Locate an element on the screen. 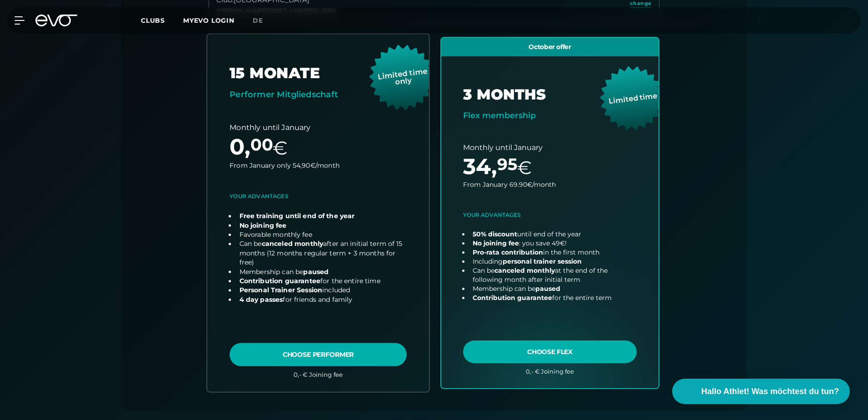  a: de is located at coordinates (263, 21).